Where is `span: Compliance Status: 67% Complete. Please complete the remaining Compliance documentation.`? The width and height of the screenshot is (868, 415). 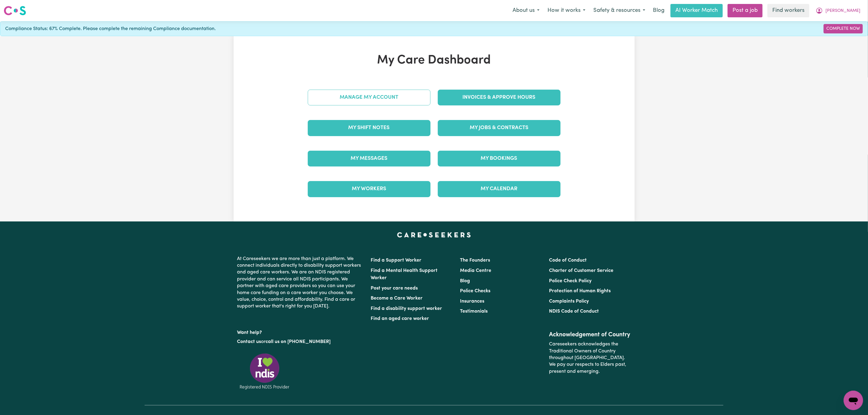
span: Compliance Status: 67% Complete. Please complete the remaining Compliance documentation. is located at coordinates (110, 29).